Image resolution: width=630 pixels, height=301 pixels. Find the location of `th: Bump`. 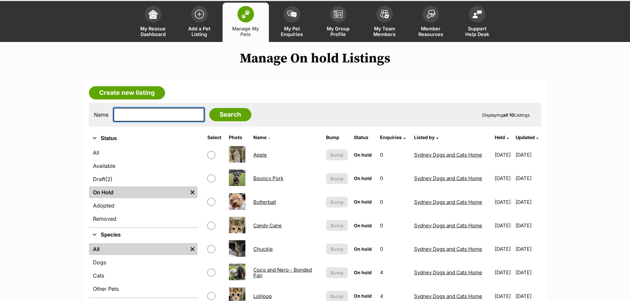

th: Bump is located at coordinates (337, 137).